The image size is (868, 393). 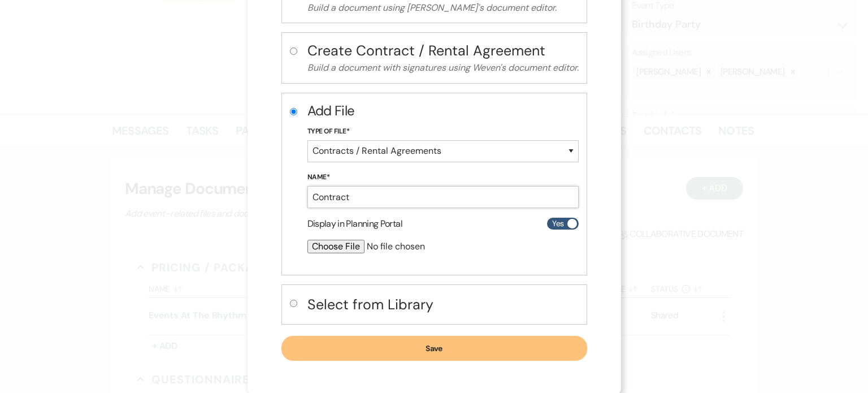 I want to click on button: Select from Library, so click(x=443, y=304).